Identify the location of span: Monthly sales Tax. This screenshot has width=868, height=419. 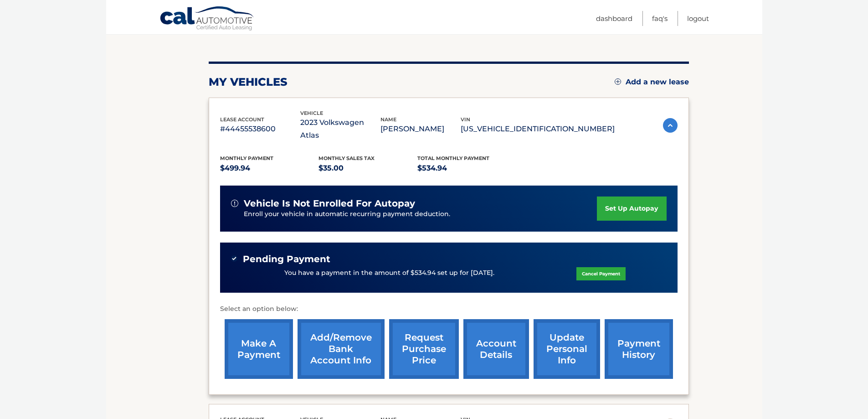
(346, 158).